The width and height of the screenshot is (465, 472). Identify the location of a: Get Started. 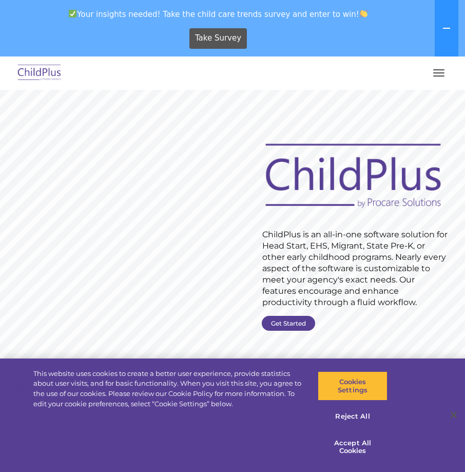
(289, 323).